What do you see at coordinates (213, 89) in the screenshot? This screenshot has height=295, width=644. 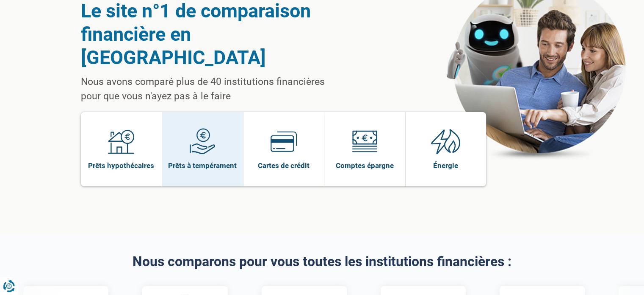 I see `p: Nous avons comparé plus de 40 institutions financières pour que vous n'ayez pas à le faire` at bounding box center [213, 89].